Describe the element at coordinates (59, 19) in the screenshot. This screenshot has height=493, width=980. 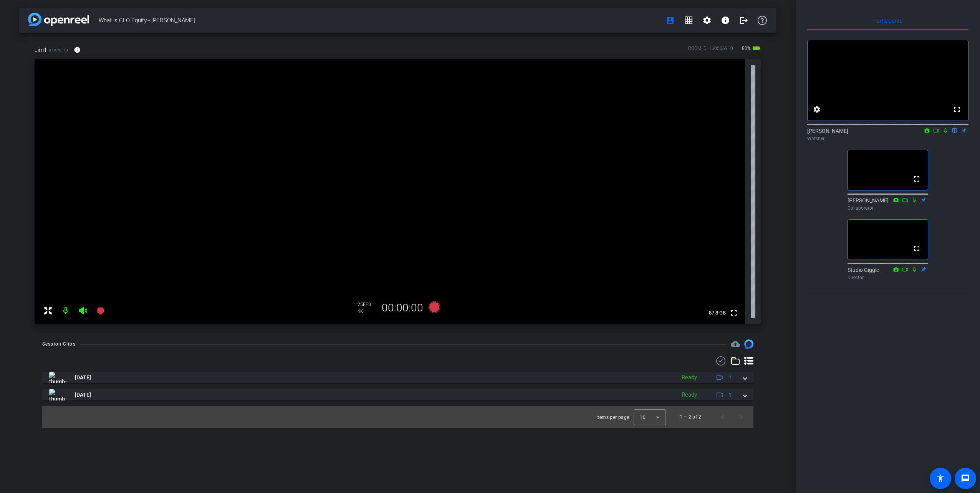
I see `img: app-logo` at that location.